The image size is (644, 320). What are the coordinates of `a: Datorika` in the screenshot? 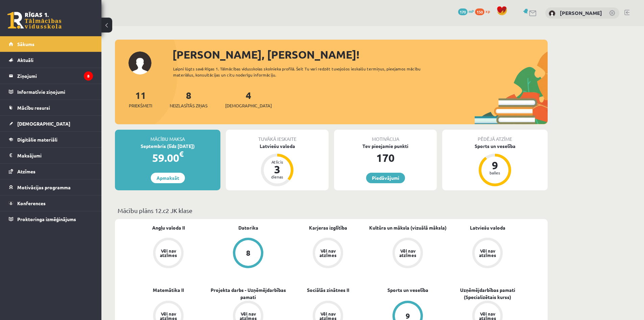 It's located at (248, 227).